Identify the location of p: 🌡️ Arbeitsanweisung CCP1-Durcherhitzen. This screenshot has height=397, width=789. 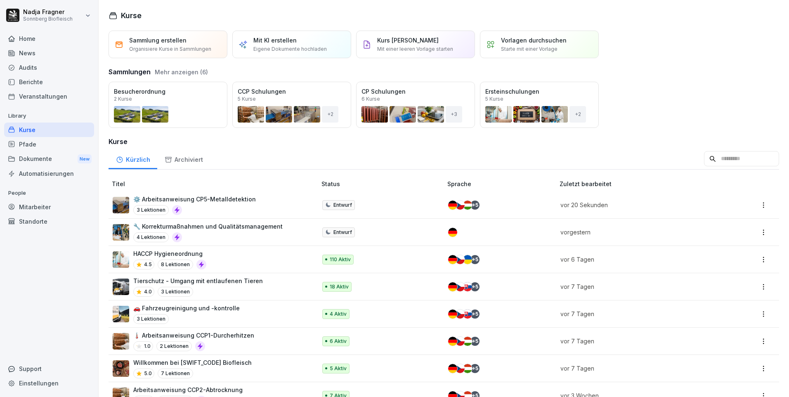
(194, 335).